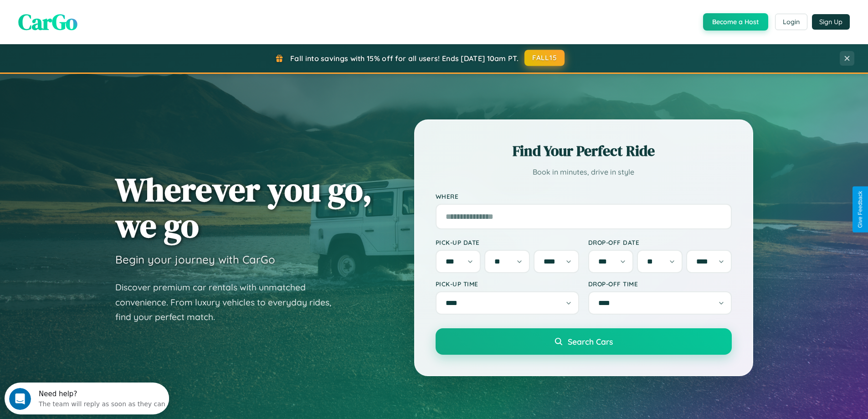 This screenshot has height=419, width=868. What do you see at coordinates (584, 151) in the screenshot?
I see `h2: Find Your Perfect Ride` at bounding box center [584, 151].